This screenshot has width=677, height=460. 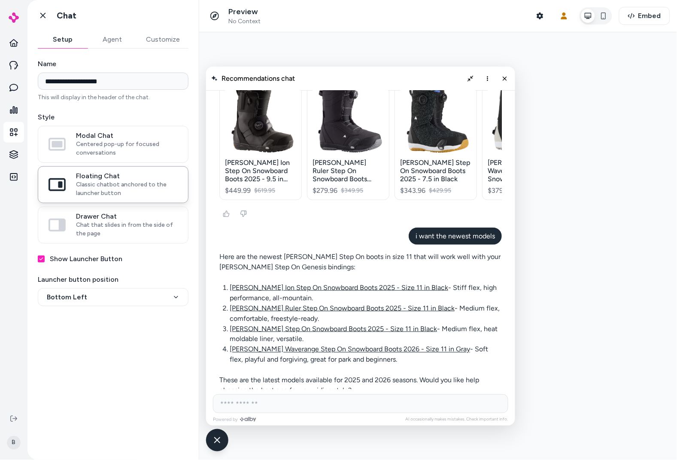 What do you see at coordinates (113, 279) in the screenshot?
I see `label: Launcher button position` at bounding box center [113, 279].